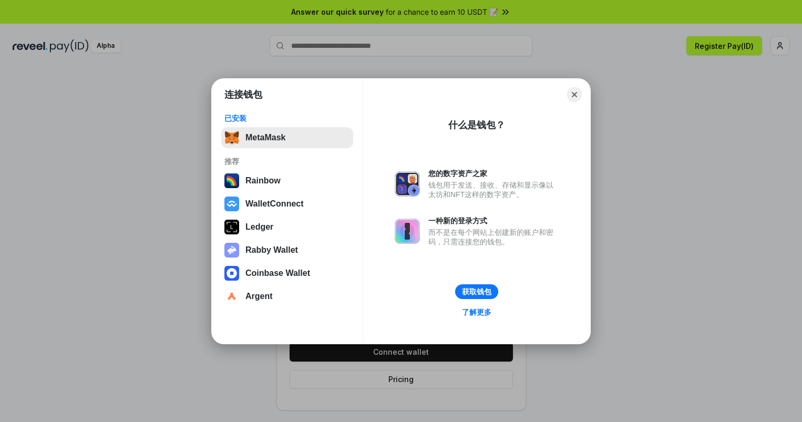 Image resolution: width=802 pixels, height=422 pixels. I want to click on button: MetaMask, so click(287, 138).